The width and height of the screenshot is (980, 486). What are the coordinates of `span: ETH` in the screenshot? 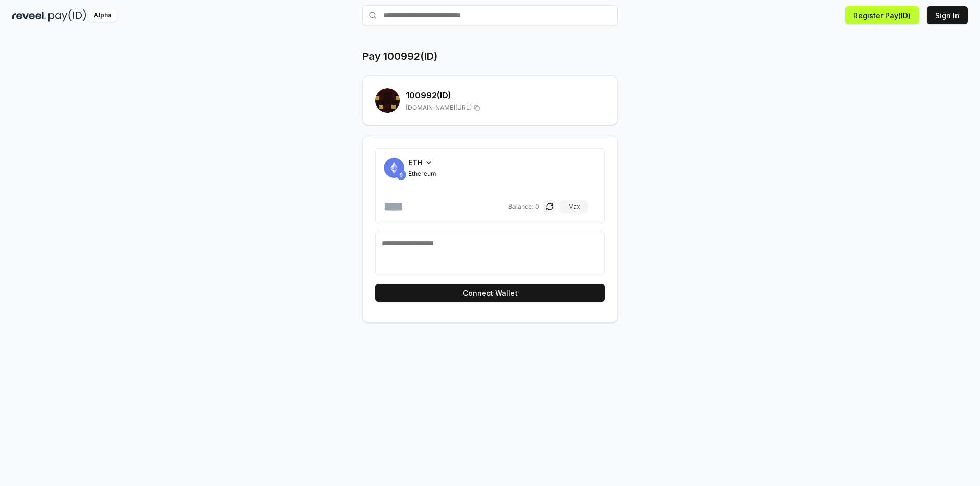 It's located at (416, 162).